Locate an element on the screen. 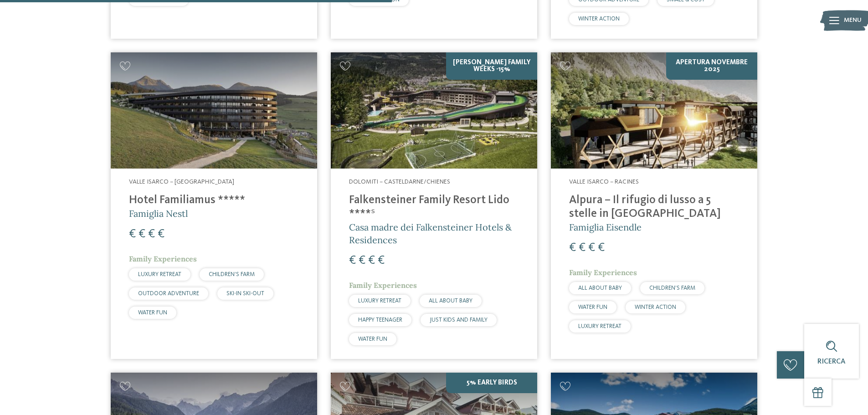  span: HAPPY TEENAGER is located at coordinates (380, 320).